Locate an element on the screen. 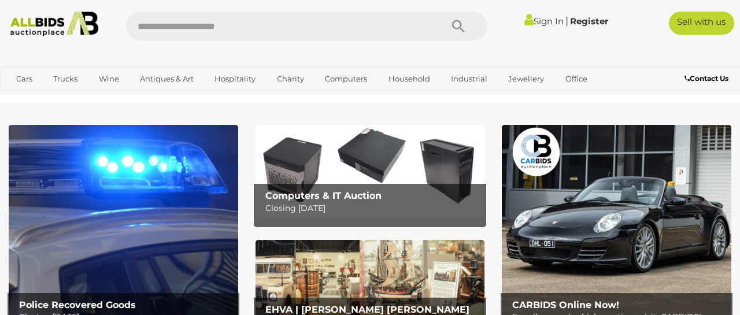 This screenshot has width=740, height=315. a: Wine is located at coordinates (109, 79).